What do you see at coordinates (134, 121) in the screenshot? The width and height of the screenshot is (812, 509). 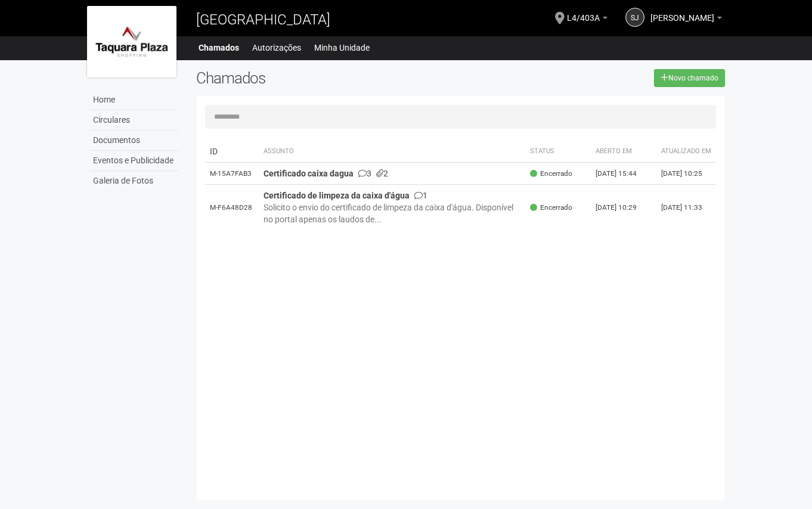 I see `a: Circulares` at bounding box center [134, 121].